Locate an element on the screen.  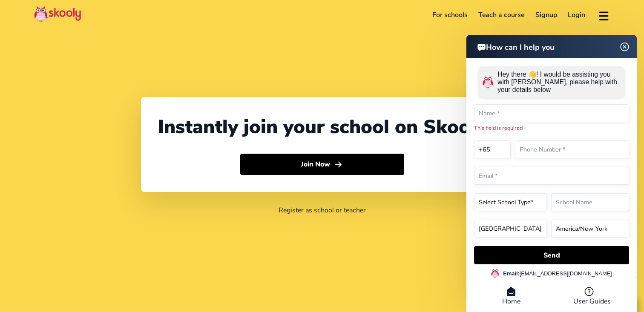
a: Teach a course is located at coordinates (501, 15).